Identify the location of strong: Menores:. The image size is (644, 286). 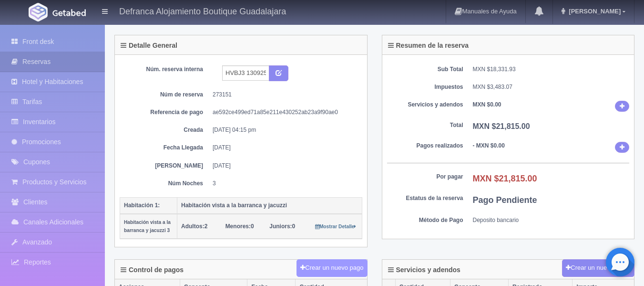
(238, 226).